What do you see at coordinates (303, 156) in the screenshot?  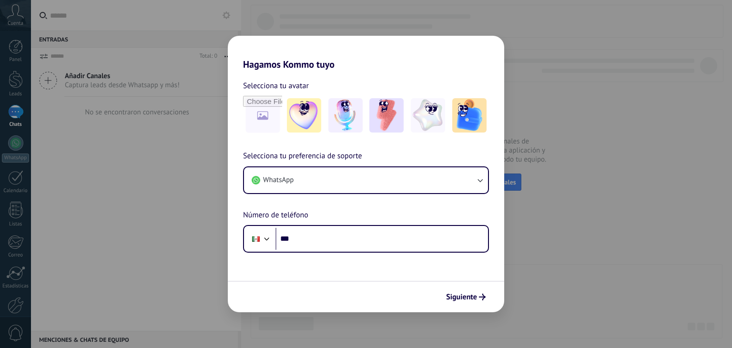 I see `span: Selecciona tu preferencia de soporte` at bounding box center [303, 156].